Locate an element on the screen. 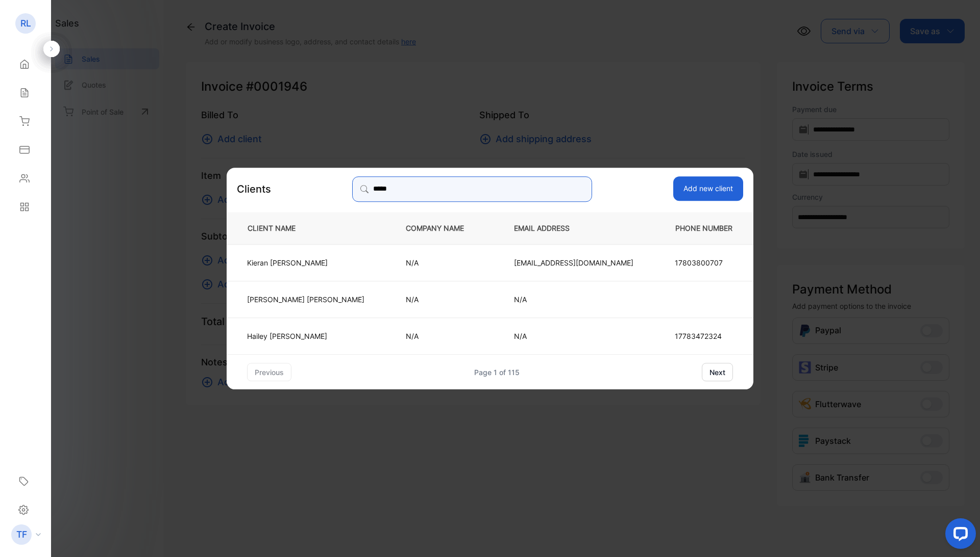  p: 17783472324 is located at coordinates (703, 336).